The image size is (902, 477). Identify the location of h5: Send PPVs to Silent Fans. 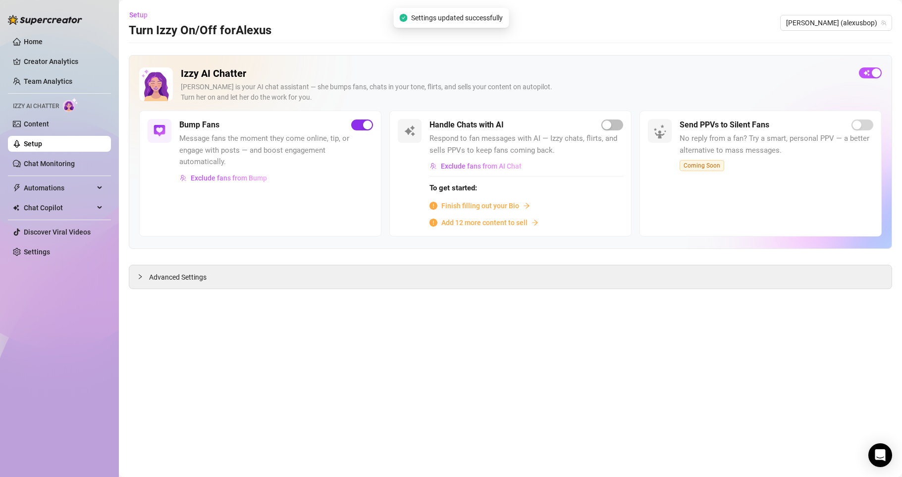
(724, 125).